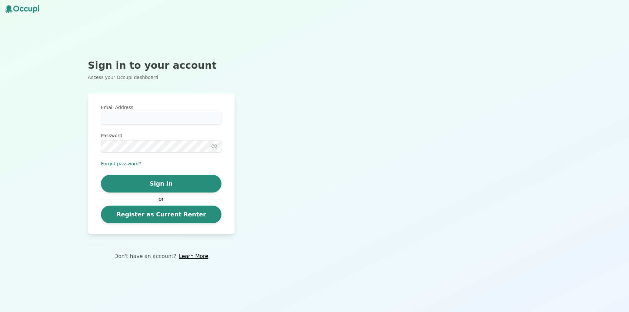 The image size is (629, 312). I want to click on label: Password, so click(161, 136).